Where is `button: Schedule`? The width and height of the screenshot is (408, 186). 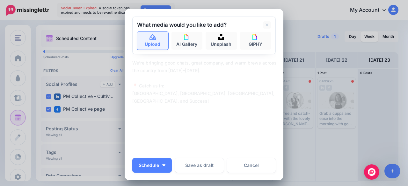 button: Schedule is located at coordinates (152, 166).